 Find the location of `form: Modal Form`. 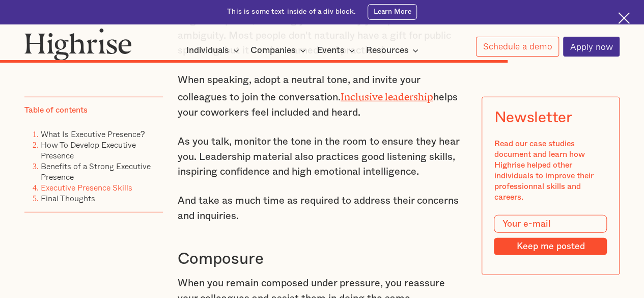

form: Modal Form is located at coordinates (551, 235).